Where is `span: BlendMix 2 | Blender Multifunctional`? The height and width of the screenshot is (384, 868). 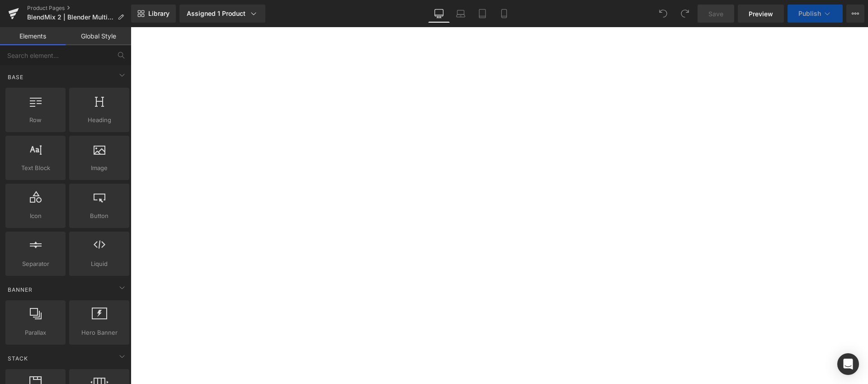
span: BlendMix 2 | Blender Multifunctional is located at coordinates (71, 17).